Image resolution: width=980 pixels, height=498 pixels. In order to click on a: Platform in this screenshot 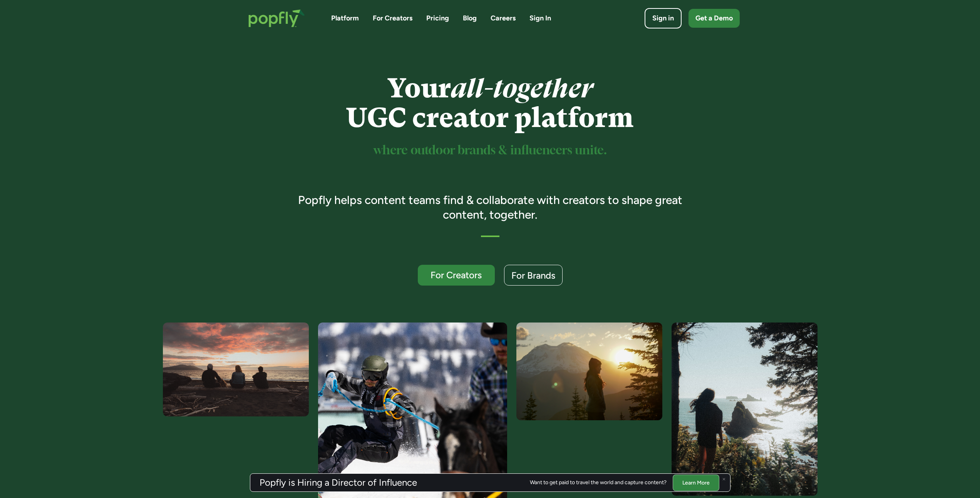, I will do `click(345, 18)`.